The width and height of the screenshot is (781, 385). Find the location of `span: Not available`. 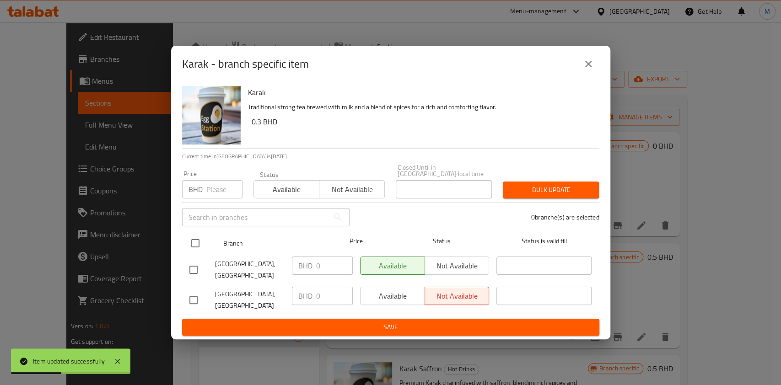

span: Not available is located at coordinates (352, 190).